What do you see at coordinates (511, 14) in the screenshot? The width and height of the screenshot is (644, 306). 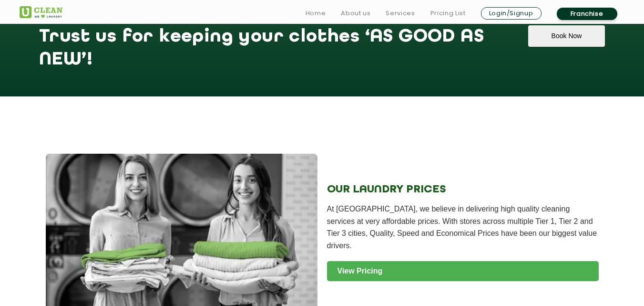 I see `a: Login/Signup` at bounding box center [511, 14].